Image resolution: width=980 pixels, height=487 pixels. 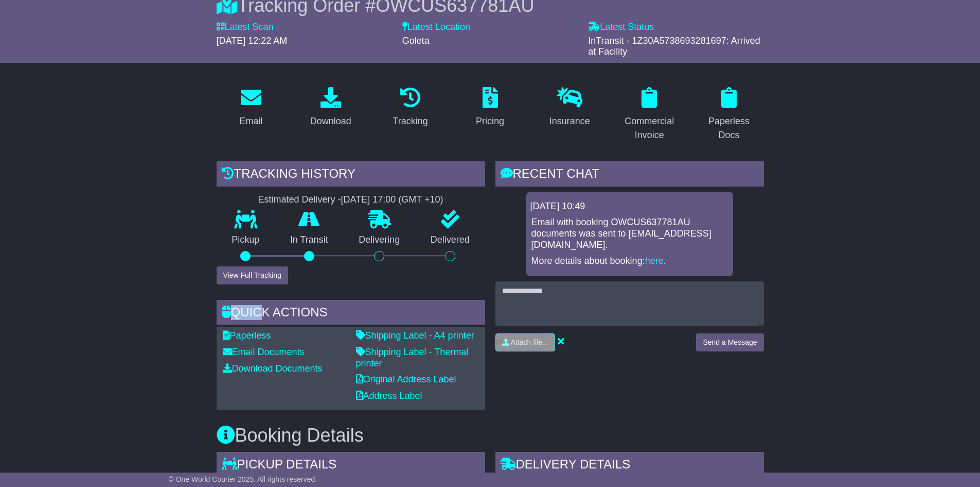 I want to click on a: Shipping Label - A4 printer, so click(x=415, y=336).